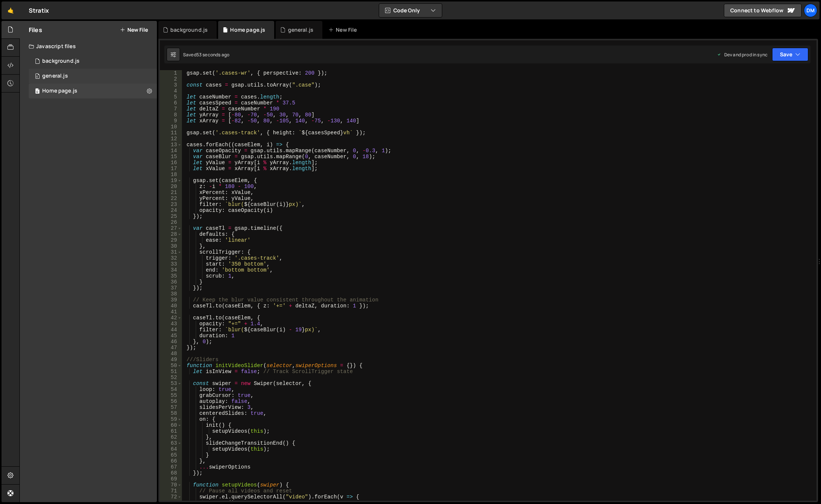  Describe the element at coordinates (171, 151) in the screenshot. I see `div: 14` at that location.